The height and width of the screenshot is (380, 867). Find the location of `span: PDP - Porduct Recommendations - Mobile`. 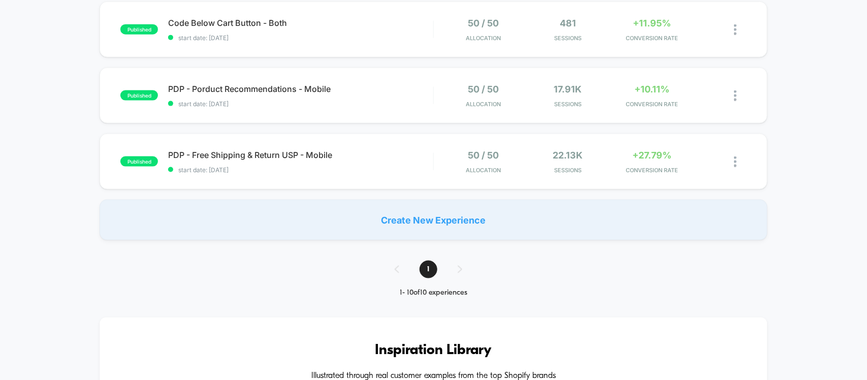

span: PDP - Porduct Recommendations - Mobile is located at coordinates (300, 89).